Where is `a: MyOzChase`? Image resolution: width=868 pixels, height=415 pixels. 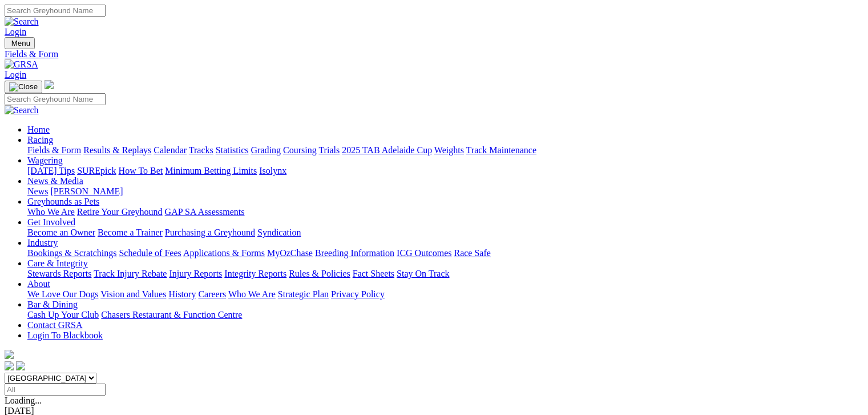
a: MyOzChase is located at coordinates (290, 252).